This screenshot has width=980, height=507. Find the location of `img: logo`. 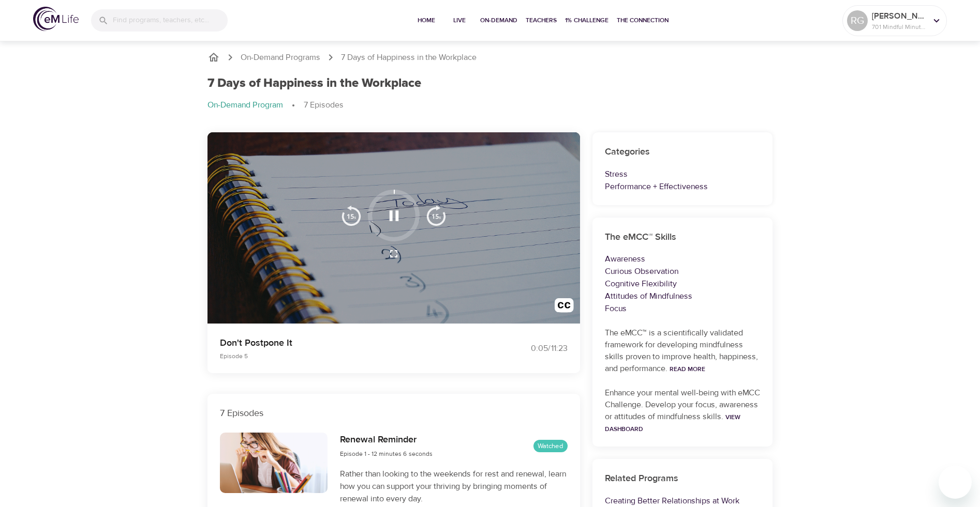

img: logo is located at coordinates (56, 19).